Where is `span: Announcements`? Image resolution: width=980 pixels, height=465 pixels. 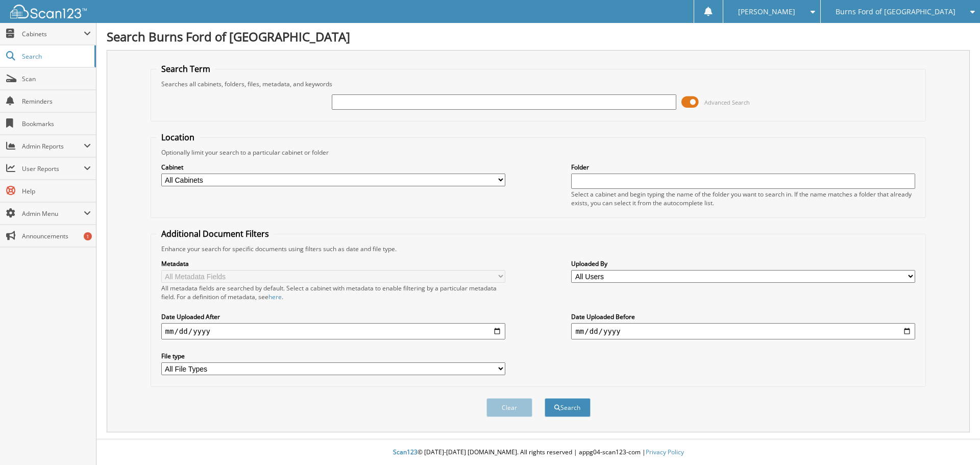
span: Announcements is located at coordinates (56, 236).